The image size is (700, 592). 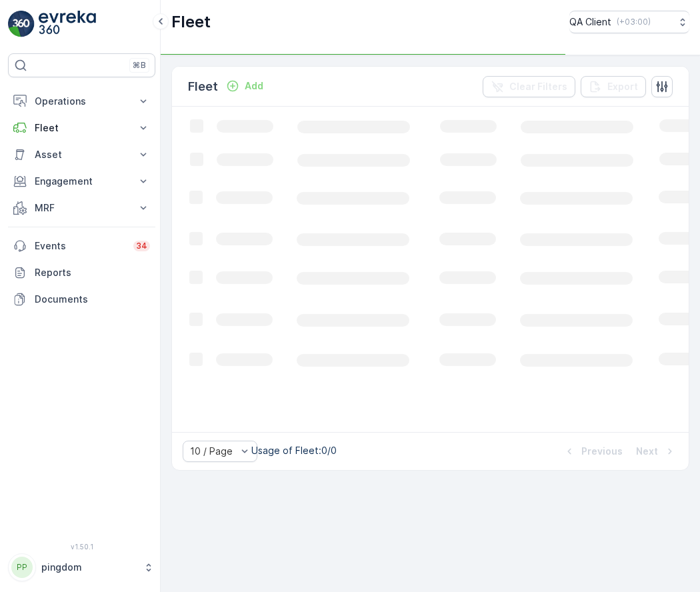 What do you see at coordinates (82, 208) in the screenshot?
I see `button: MRF` at bounding box center [82, 208].